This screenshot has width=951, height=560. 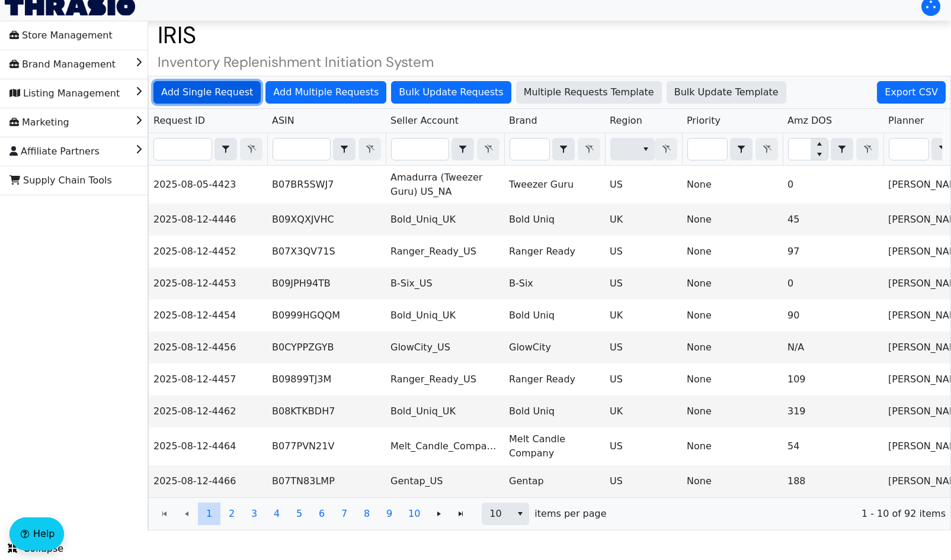 What do you see at coordinates (277, 514) in the screenshot?
I see `button: Page 4` at bounding box center [277, 514].